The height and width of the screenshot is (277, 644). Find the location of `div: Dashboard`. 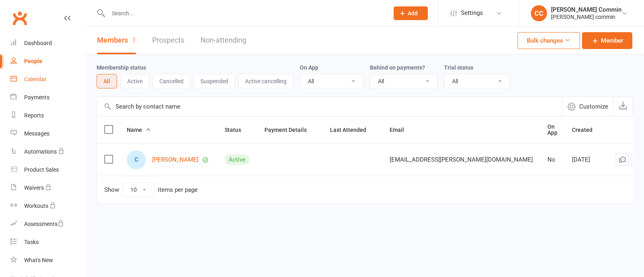

div: Dashboard is located at coordinates (38, 43).